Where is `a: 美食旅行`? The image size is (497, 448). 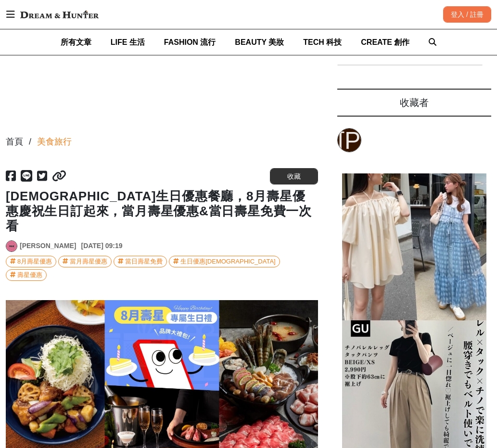
a: 美食旅行 is located at coordinates (54, 142).